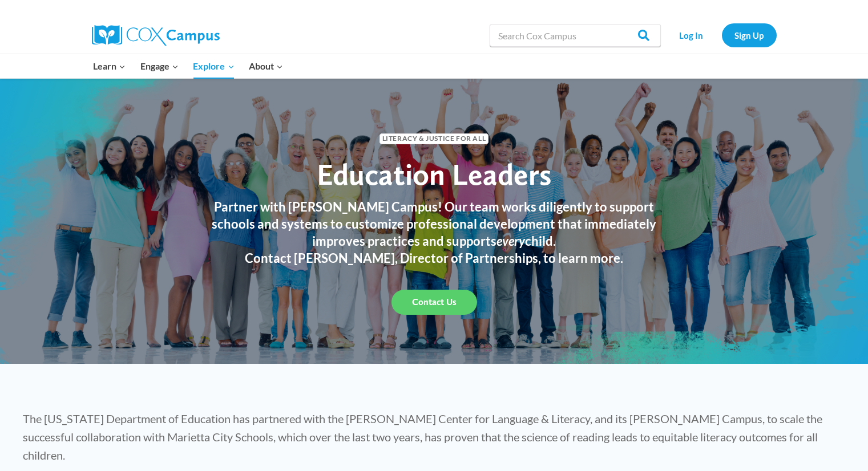  I want to click on span: Engage, so click(160, 66).